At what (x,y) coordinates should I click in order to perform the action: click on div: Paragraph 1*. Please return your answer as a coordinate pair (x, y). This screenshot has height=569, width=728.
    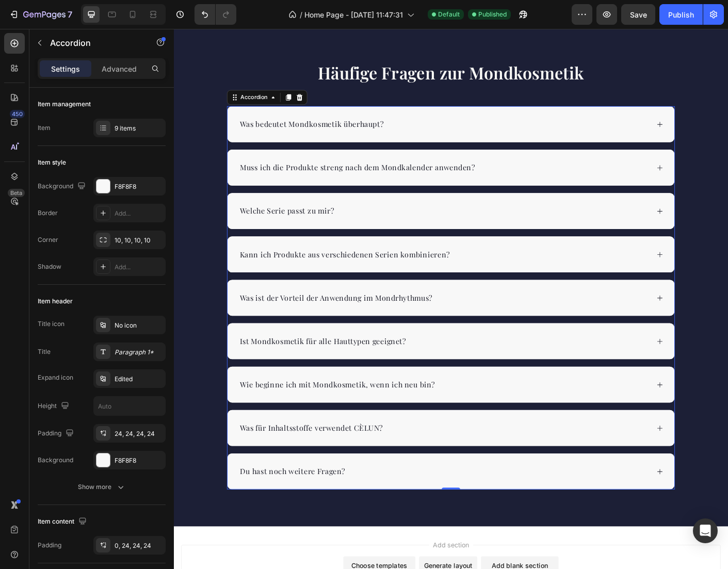
    Looking at the image, I should click on (139, 352).